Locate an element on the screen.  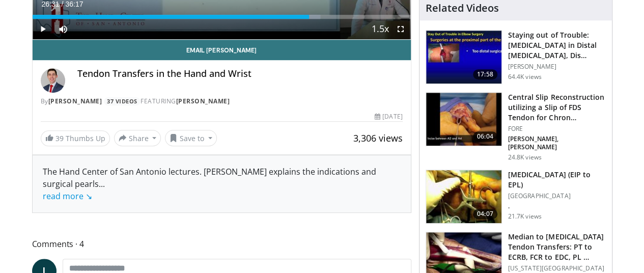
img: Q2xRg7exoPLTwO8X4xMDoxOjB1O8AjAz_1.150x105_q85_crop-smart_upscale.jpg is located at coordinates (464, 57).